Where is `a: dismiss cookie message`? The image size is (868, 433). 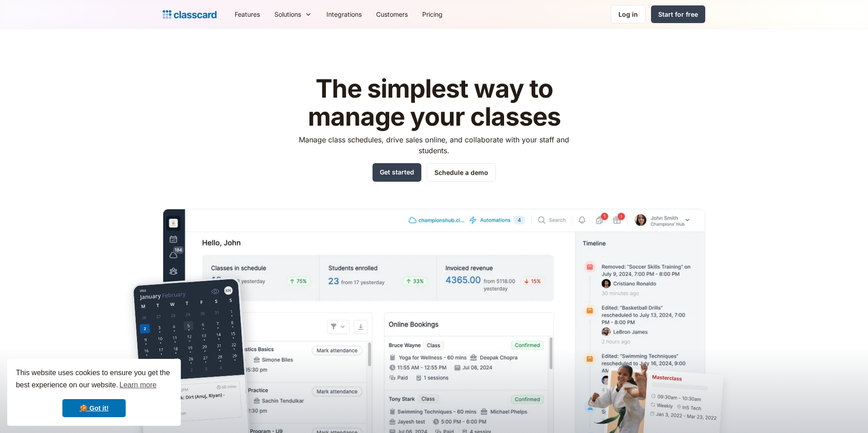
a: dismiss cookie message is located at coordinates (94, 409).